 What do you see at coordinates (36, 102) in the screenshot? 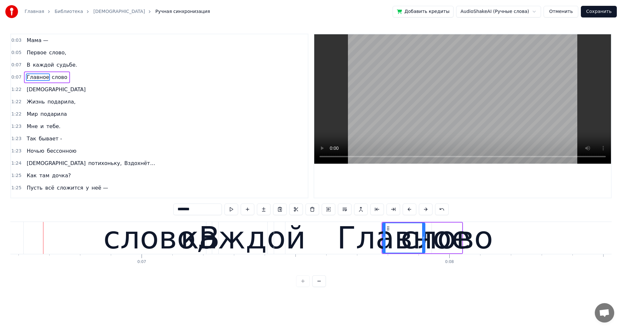
I see `span: Жизнь` at bounding box center [36, 102].